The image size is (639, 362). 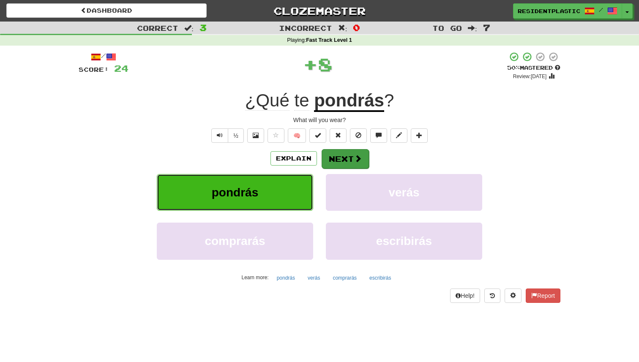 What do you see at coordinates (106, 11) in the screenshot?
I see `a: Dashboard` at bounding box center [106, 11].